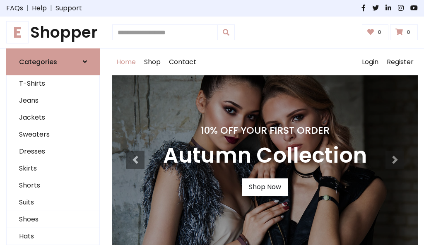 This screenshot has height=250, width=424. What do you see at coordinates (53, 84) in the screenshot?
I see `a: T-Shirts` at bounding box center [53, 84].